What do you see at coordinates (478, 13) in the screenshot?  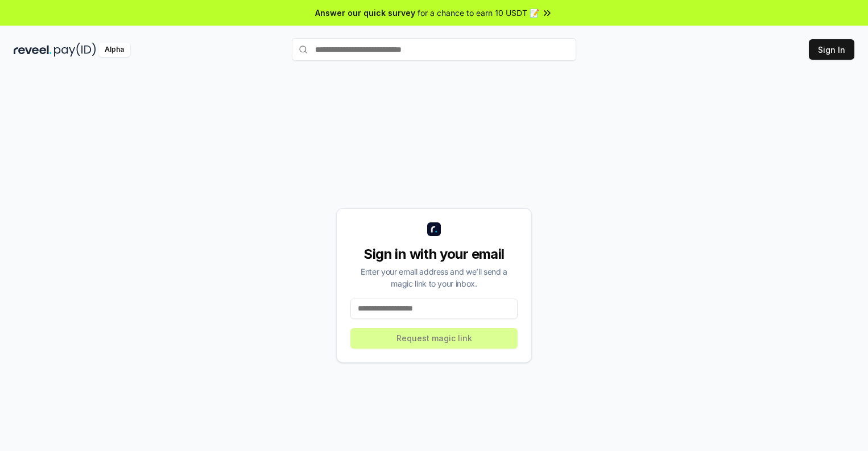 I see `span: for a chance to earn 10 USDT 📝` at bounding box center [478, 13].